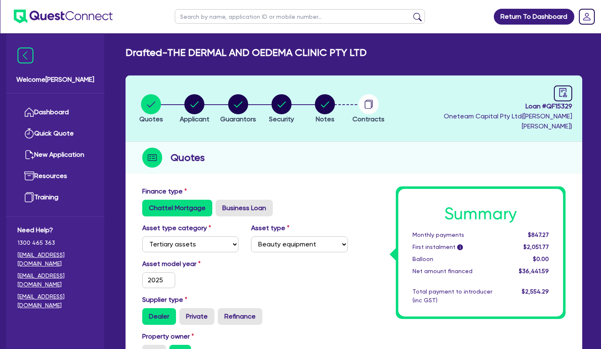 This screenshot has width=601, height=349. Describe the element at coordinates (165, 300) in the screenshot. I see `label: Supplier type` at that location.